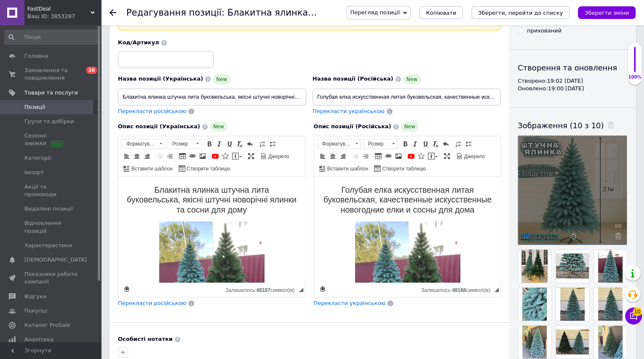 The height and width of the screenshot is (359, 644). Describe the element at coordinates (573, 67) in the screenshot. I see `div: Створення та оновлення` at that location.